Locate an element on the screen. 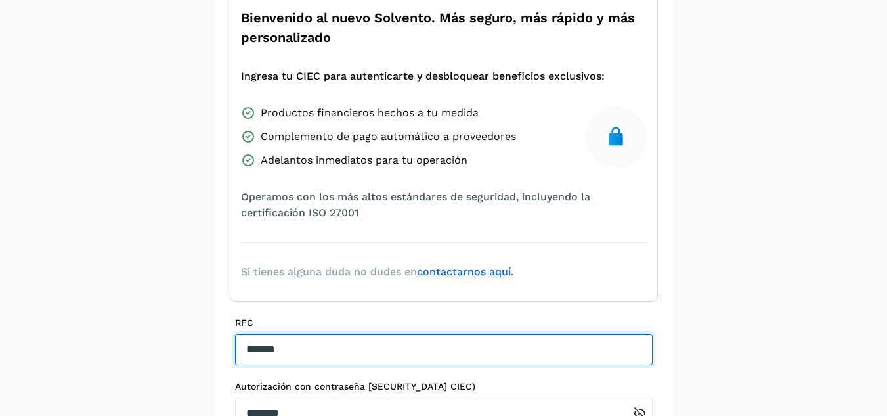 Image resolution: width=887 pixels, height=416 pixels. span: Bienvenido al nuevo Solvento. Más seguro, más rápido y más personalizado is located at coordinates (444, 28).